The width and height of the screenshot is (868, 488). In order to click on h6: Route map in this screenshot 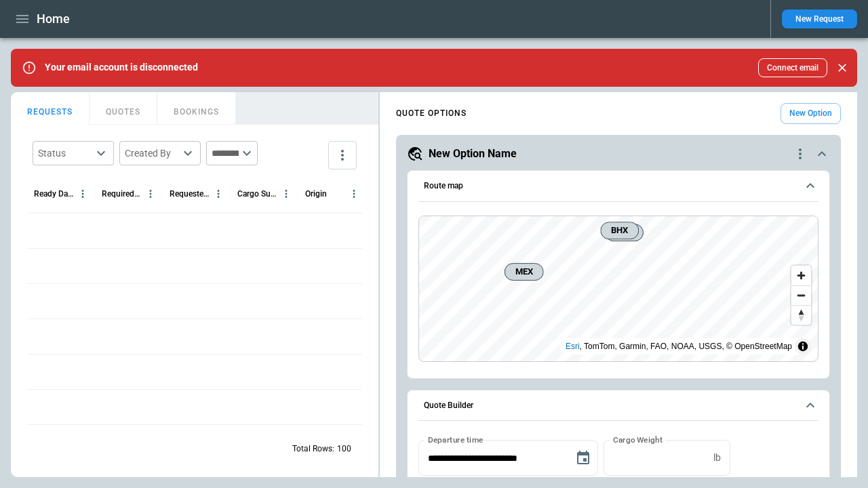, I will do `click(443, 186)`.